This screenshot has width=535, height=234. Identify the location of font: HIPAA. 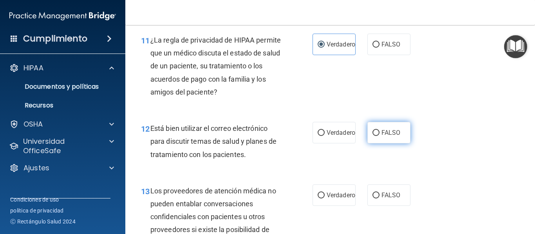
(33, 68).